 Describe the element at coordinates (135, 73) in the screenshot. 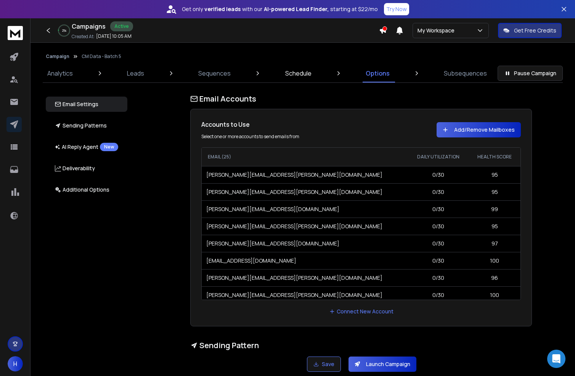

I see `p: Leads` at that location.